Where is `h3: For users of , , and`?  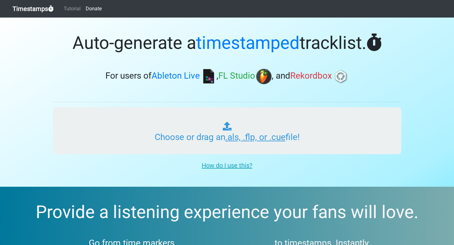
h3: For users of , , and is located at coordinates (227, 76).